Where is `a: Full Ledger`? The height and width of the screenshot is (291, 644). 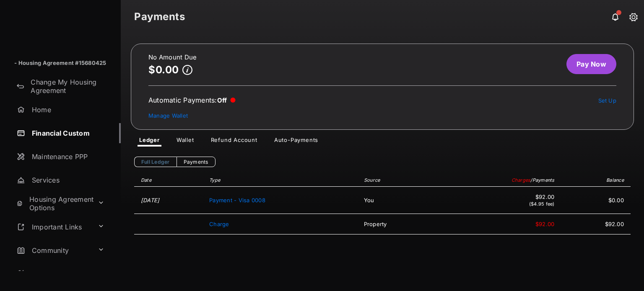
a: Full Ledger is located at coordinates (155, 162).